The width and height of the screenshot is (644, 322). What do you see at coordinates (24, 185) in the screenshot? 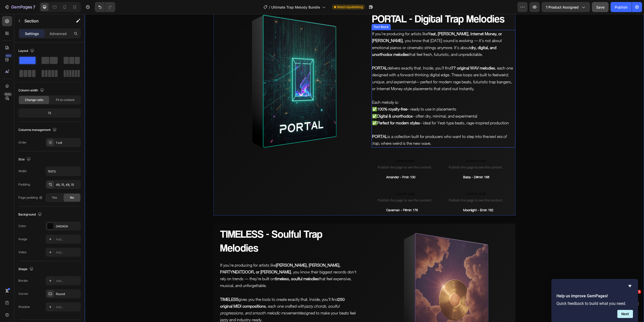
I see `div: Padding` at bounding box center [24, 185].